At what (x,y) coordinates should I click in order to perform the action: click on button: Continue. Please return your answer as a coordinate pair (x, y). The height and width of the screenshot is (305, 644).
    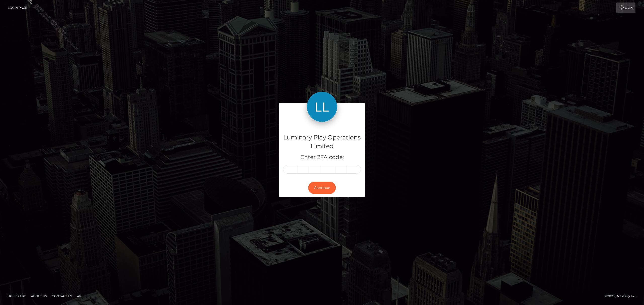
    Looking at the image, I should click on (322, 188).